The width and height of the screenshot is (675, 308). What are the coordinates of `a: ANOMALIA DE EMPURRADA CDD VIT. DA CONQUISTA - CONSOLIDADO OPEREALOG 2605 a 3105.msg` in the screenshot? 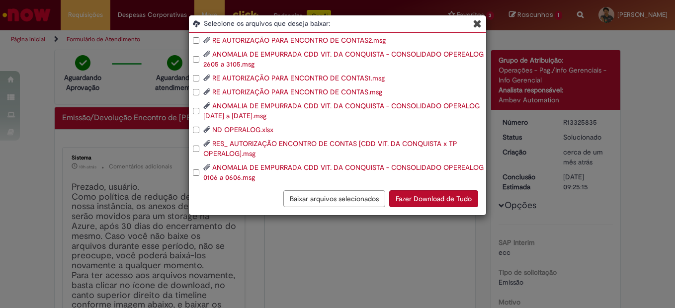 It's located at (344, 59).